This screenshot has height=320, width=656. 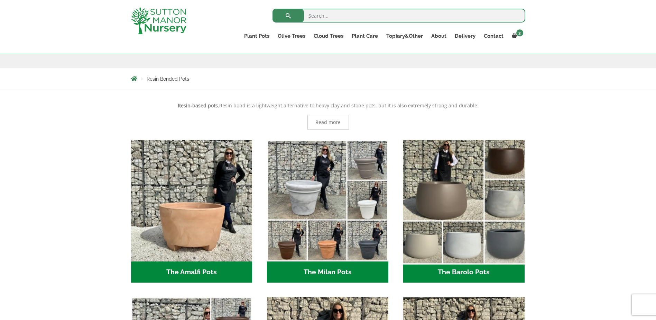 I want to click on a: Plant Care, so click(x=365, y=36).